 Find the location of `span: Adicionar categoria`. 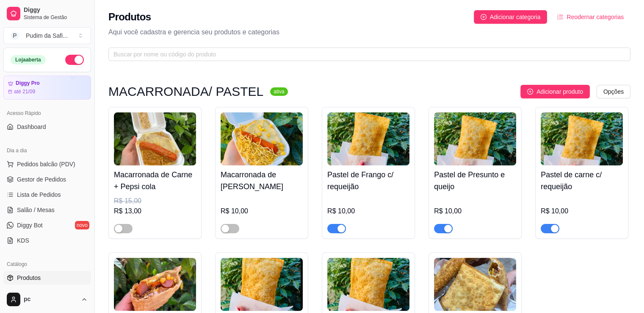

span: Adicionar categoria is located at coordinates (516, 17).